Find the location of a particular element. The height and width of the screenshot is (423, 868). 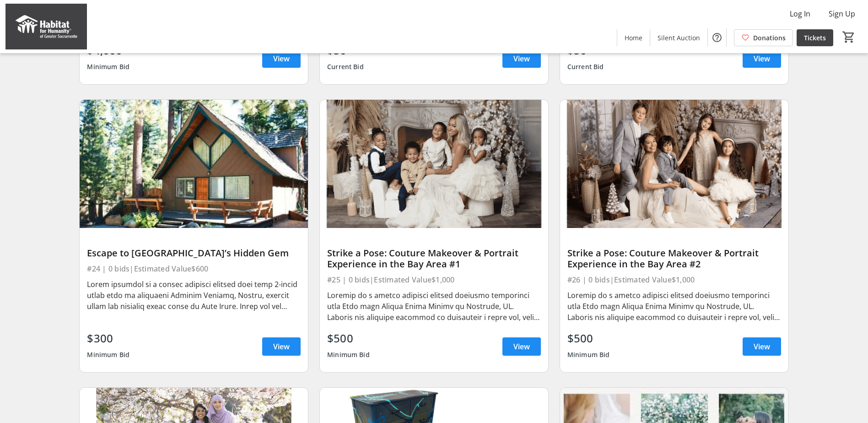

button: Log In is located at coordinates (800, 14).